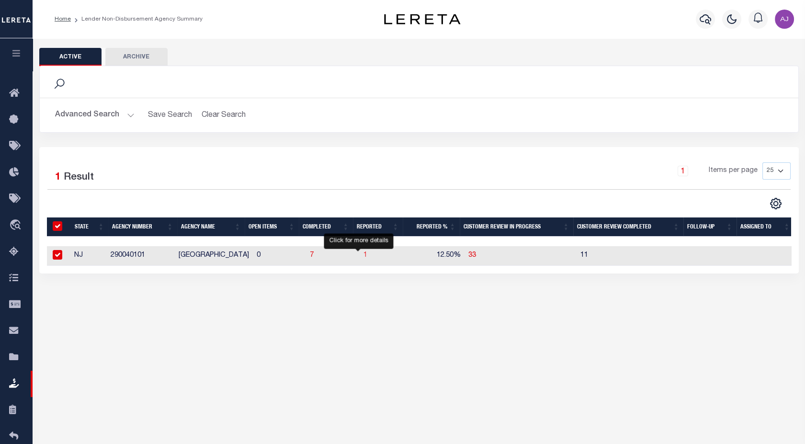  What do you see at coordinates (279, 256) in the screenshot?
I see `td: 0` at bounding box center [279, 256].